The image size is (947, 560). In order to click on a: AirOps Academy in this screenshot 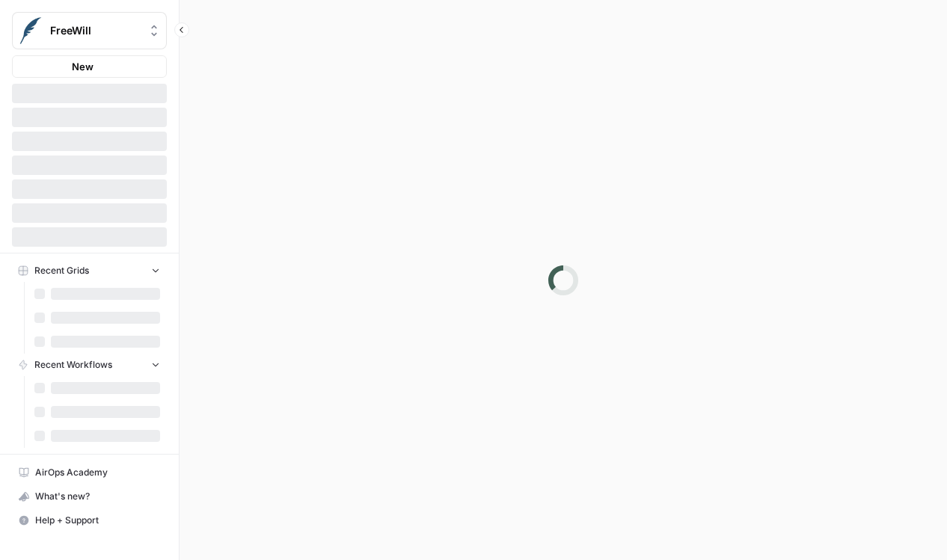, I will do `click(89, 472)`.